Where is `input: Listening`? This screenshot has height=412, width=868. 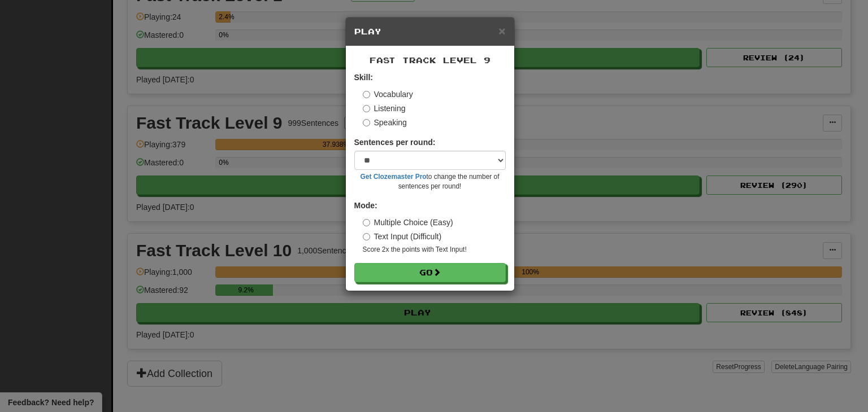 input: Listening is located at coordinates (366, 108).